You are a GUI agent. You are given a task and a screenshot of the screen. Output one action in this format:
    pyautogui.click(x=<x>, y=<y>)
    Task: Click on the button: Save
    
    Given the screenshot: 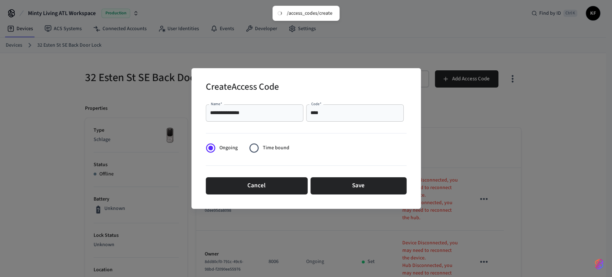 What is the action you would take?
    pyautogui.click(x=359, y=186)
    